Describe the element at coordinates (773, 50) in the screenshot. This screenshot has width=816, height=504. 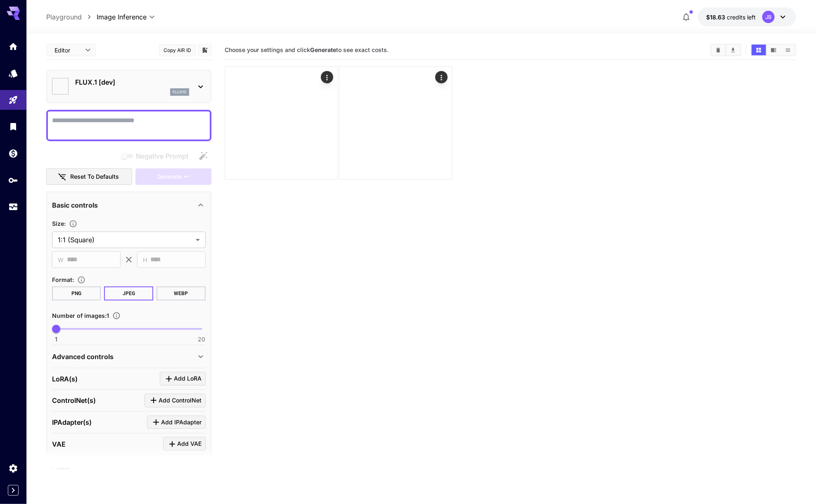
I see `div: Show images in grid viewShow images in video viewShow images in list view` at that location.